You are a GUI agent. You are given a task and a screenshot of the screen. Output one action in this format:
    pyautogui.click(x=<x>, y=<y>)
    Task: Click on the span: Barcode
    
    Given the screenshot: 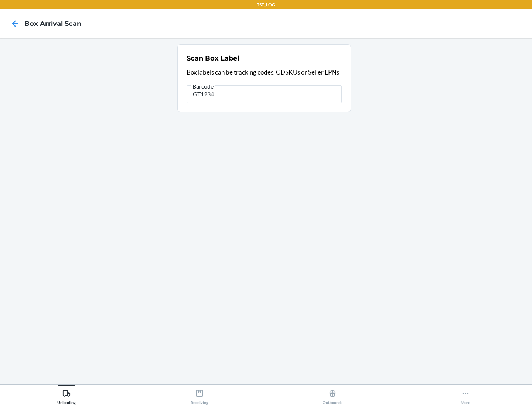 What is the action you would take?
    pyautogui.click(x=203, y=87)
    